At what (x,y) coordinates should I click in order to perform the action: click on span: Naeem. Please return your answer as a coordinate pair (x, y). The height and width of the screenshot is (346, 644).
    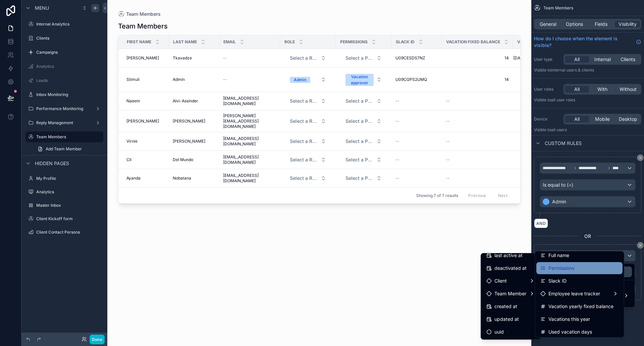
    Looking at the image, I should click on (133, 101).